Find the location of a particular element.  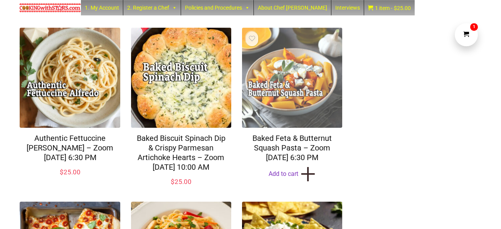

img: Baked Biscuit Spinach Dip & Crispy Parmesan Artichoke Hearts – Zoom Sunday Feb 2, 2025 @ 10:00 AM is located at coordinates (181, 78).